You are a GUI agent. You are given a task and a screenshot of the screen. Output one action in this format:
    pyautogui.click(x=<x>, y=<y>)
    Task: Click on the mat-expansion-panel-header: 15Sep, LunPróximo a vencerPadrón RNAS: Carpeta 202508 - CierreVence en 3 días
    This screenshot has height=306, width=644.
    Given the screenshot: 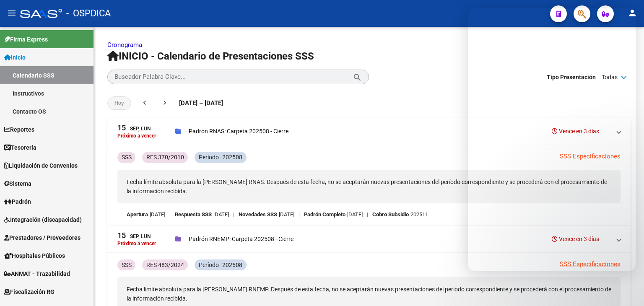 What is the action you would take?
    pyautogui.click(x=369, y=131)
    